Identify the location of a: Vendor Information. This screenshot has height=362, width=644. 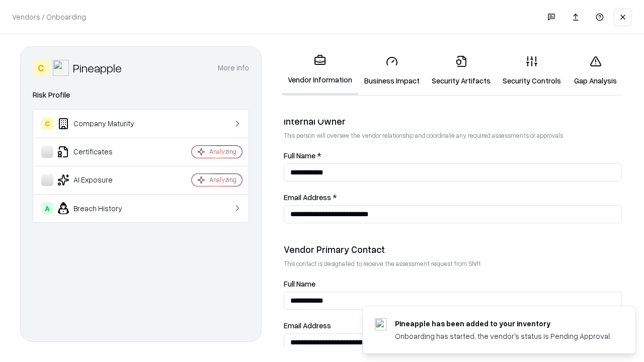
(320, 71).